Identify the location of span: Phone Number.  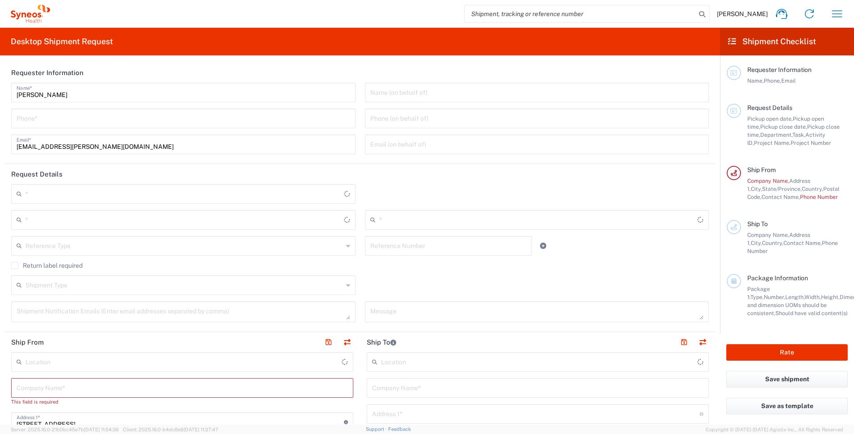
(818, 196).